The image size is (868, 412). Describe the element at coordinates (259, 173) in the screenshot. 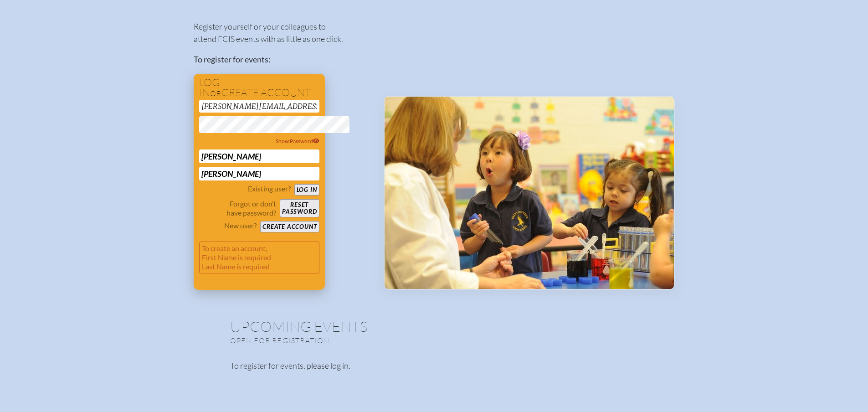

I see `input: Last Name` at that location.